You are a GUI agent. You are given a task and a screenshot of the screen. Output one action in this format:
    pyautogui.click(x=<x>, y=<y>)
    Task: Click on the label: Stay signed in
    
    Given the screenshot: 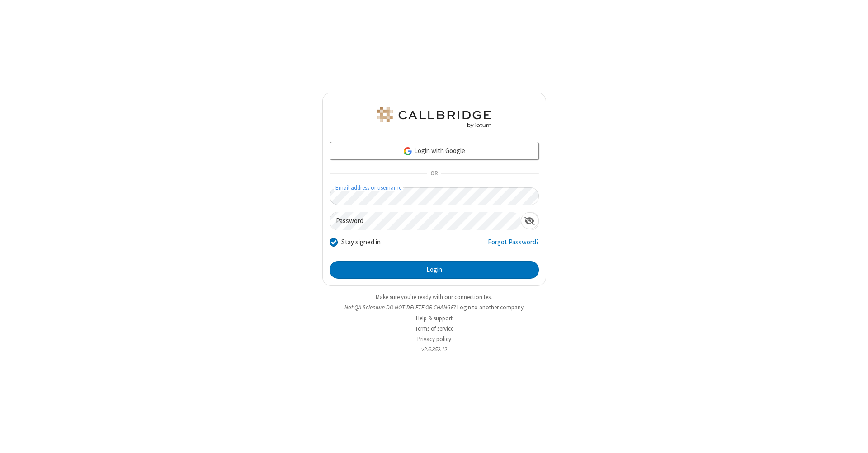 What is the action you would take?
    pyautogui.click(x=361, y=242)
    